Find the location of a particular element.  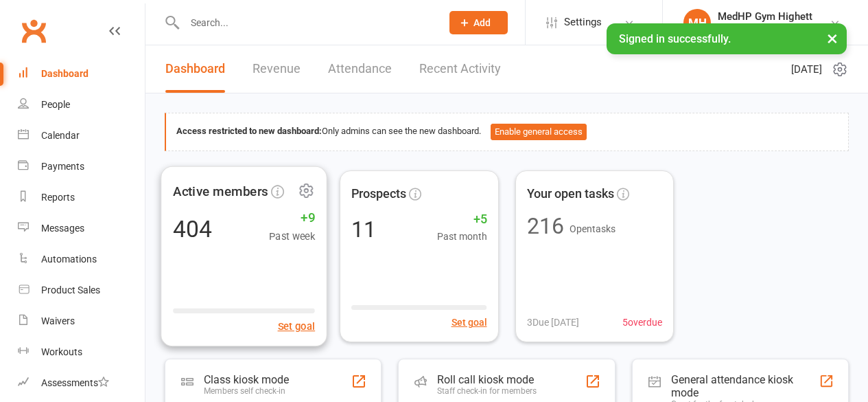

div: Assessments is located at coordinates (75, 383).